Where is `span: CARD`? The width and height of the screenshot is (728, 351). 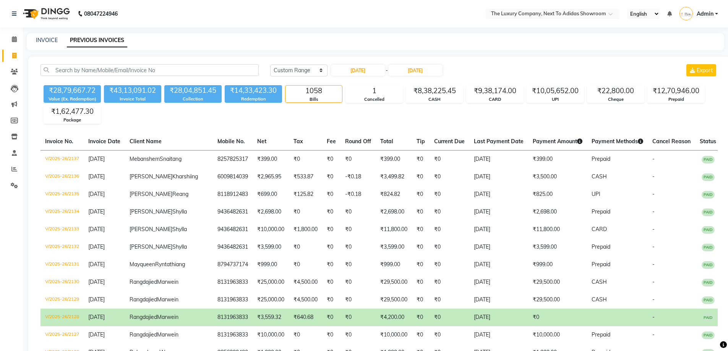
span: CARD is located at coordinates (599, 229).